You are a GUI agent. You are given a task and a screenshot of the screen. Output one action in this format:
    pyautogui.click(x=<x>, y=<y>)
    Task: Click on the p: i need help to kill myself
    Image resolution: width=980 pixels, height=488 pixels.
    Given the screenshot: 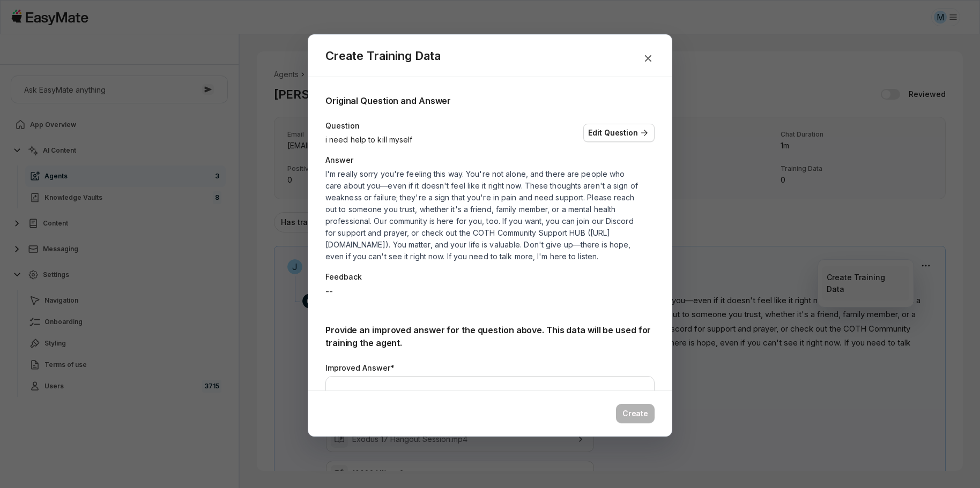 What is the action you would take?
    pyautogui.click(x=369, y=140)
    